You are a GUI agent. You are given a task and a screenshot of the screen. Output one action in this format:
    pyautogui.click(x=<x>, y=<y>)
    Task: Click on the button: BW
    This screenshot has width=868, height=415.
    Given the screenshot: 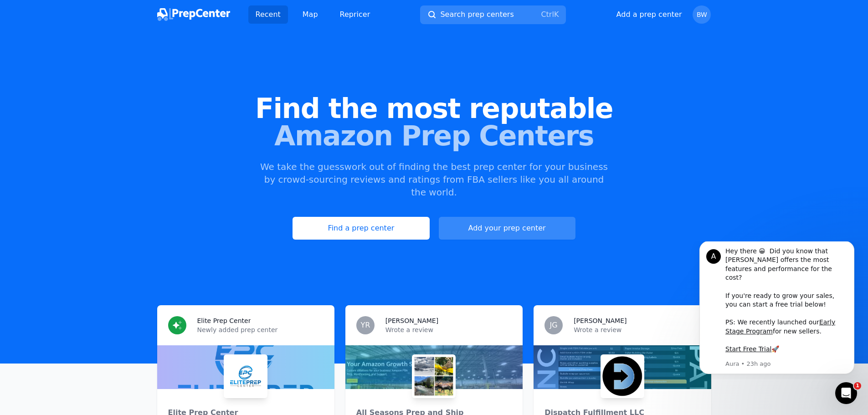 What is the action you would take?
    pyautogui.click(x=702, y=15)
    